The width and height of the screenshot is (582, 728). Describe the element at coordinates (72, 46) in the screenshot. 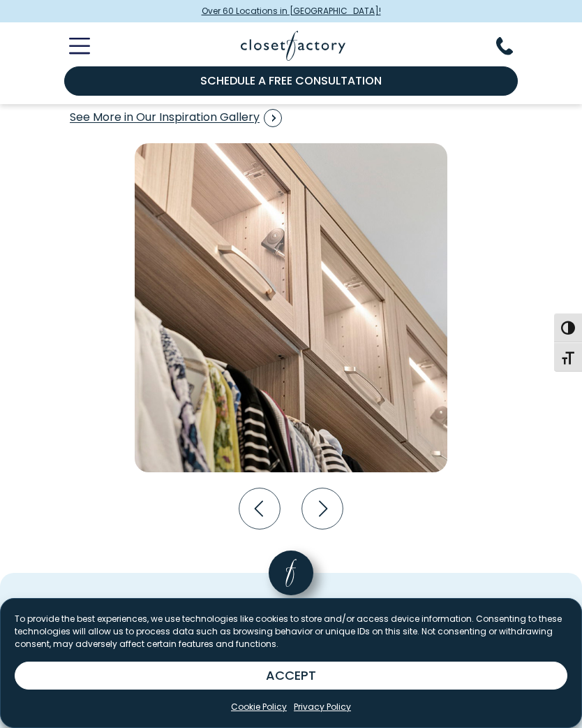

I see `button: Toggle Mobile Menu` at that location.